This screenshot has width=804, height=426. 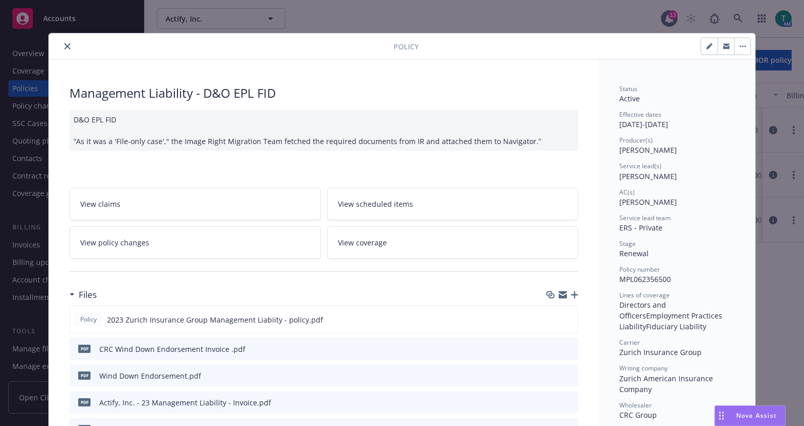 What do you see at coordinates (634, 253) in the screenshot?
I see `span: Renewal` at bounding box center [634, 253].